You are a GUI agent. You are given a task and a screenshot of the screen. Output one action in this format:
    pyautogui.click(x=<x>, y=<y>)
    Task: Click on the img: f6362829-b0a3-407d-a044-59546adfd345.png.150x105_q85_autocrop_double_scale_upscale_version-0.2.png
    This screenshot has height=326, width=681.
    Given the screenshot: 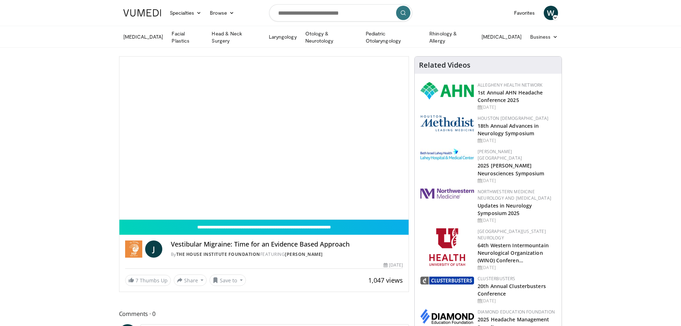 What is the action you would take?
    pyautogui.click(x=447, y=247)
    